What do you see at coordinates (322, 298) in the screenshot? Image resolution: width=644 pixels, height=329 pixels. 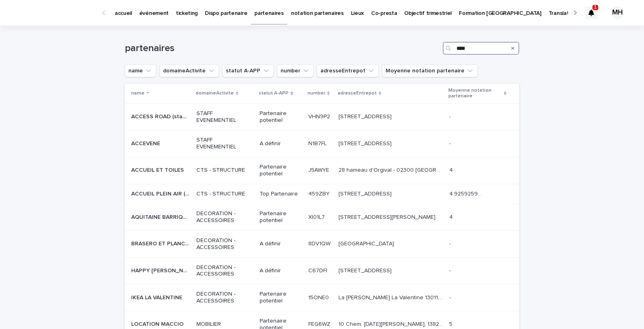 I see `tr: IKEA LA VALENTINEIKEA LA VALENTINE DECORATION - ACCESSOIRESPartenaire potentiel15ONE015ONE0 La [P...` at bounding box center [322, 298].